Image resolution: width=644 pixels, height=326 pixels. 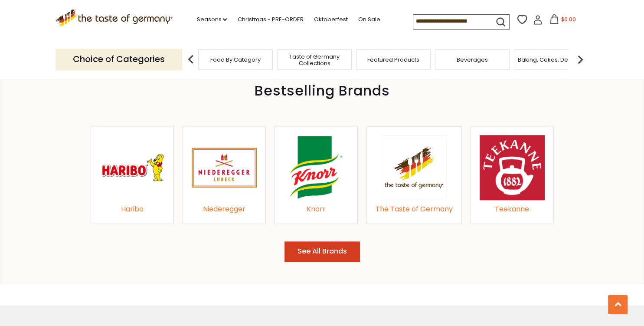 What do you see at coordinates (316, 168) in the screenshot?
I see `img: Knorr` at bounding box center [316, 168].